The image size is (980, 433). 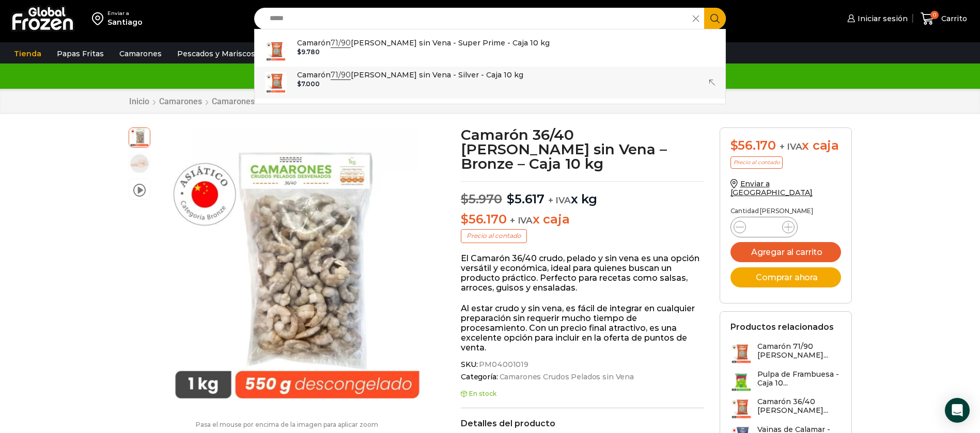 I want to click on a: Papas Fritas, so click(x=80, y=53).